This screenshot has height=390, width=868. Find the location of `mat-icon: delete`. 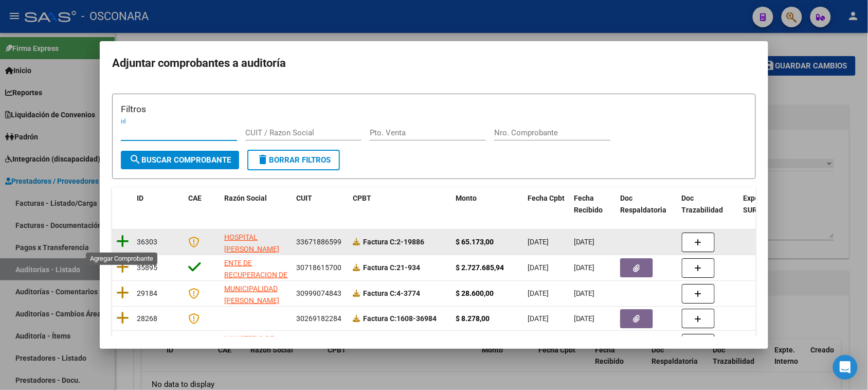

mat-icon: delete is located at coordinates (263, 160).